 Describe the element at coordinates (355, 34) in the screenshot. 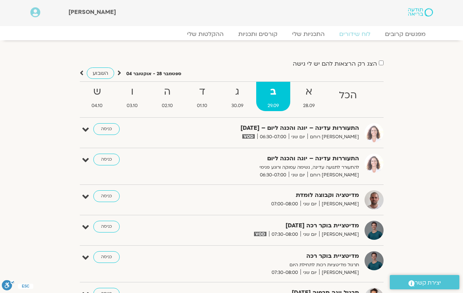

I see `a: לוח שידורים` at that location.